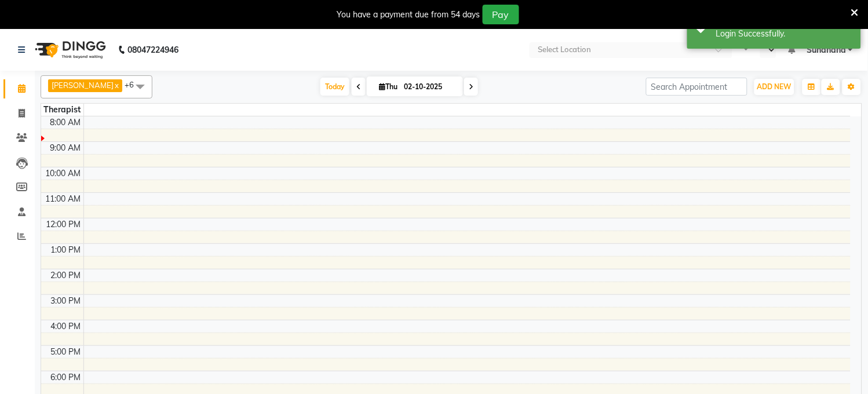  What do you see at coordinates (66, 250) in the screenshot?
I see `div: 1:00 PM` at bounding box center [66, 250].